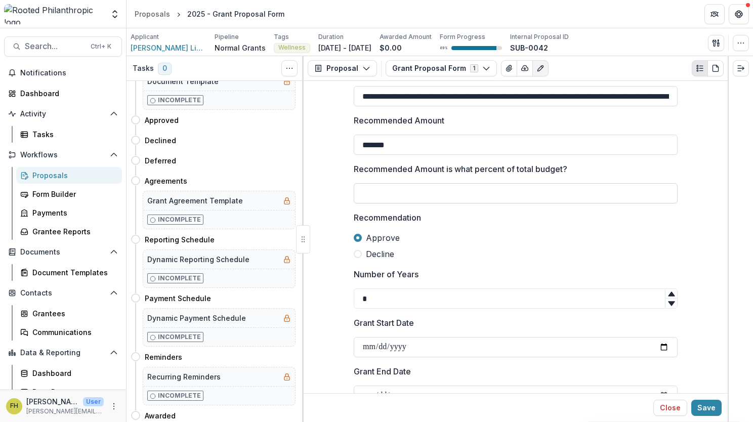 The width and height of the screenshot is (753, 422). I want to click on span: Decline, so click(380, 254).